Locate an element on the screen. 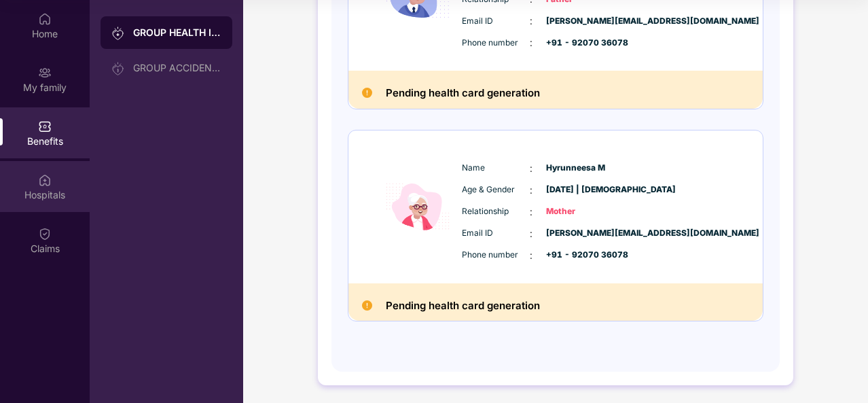  div: GROUP HEALTH INSURANCE is located at coordinates (177, 33).